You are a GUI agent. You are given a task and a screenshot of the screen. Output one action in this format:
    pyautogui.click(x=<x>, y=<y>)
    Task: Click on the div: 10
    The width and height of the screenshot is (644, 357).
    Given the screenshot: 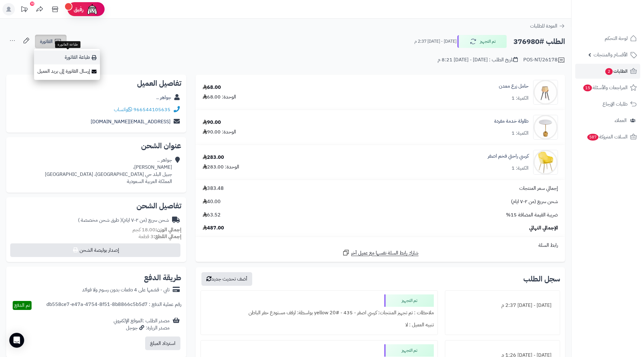 What is the action you would take?
    pyautogui.click(x=32, y=4)
    